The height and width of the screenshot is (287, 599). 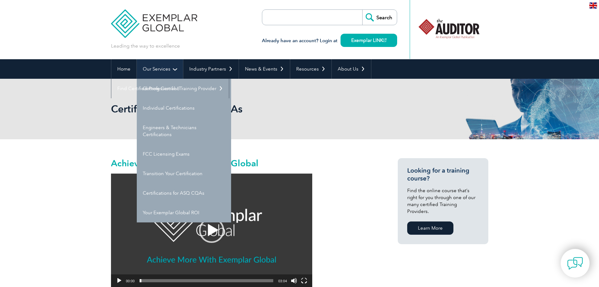 I want to click on a: Learn More, so click(x=430, y=228).